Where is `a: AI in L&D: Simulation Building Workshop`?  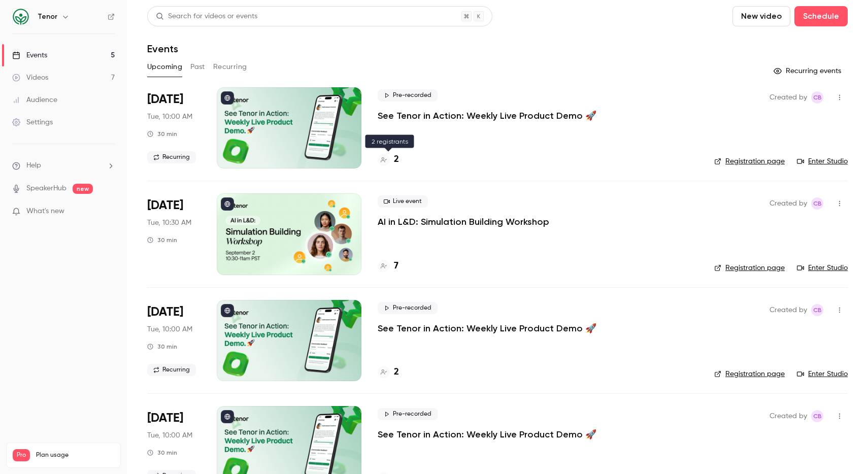 a: AI in L&D: Simulation Building Workshop is located at coordinates (463, 222).